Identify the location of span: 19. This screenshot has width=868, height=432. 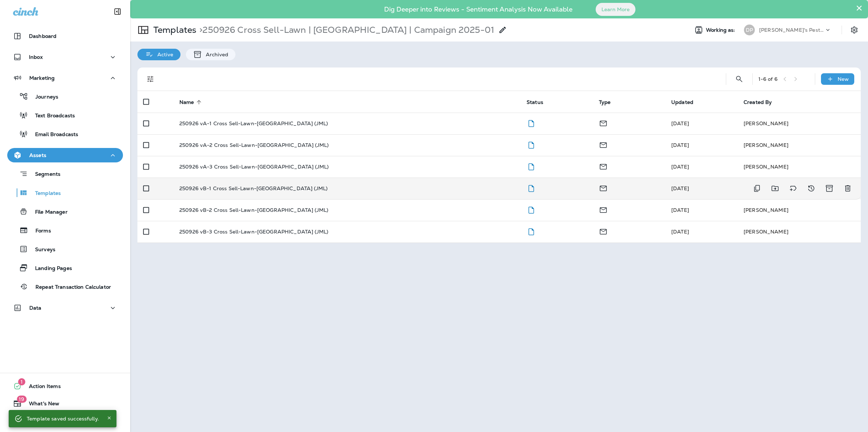
(22, 400).